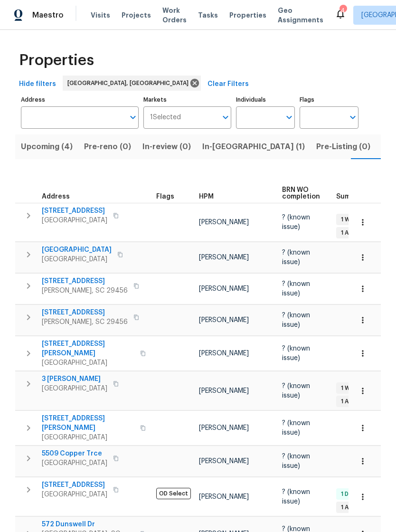  Describe the element at coordinates (136, 15) in the screenshot. I see `span: Projects` at that location.